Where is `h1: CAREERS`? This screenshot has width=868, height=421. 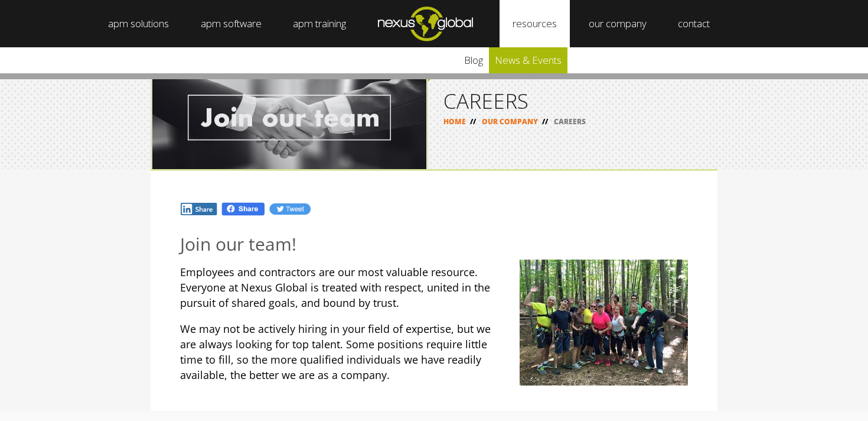 h1: CAREERS is located at coordinates (573, 100).